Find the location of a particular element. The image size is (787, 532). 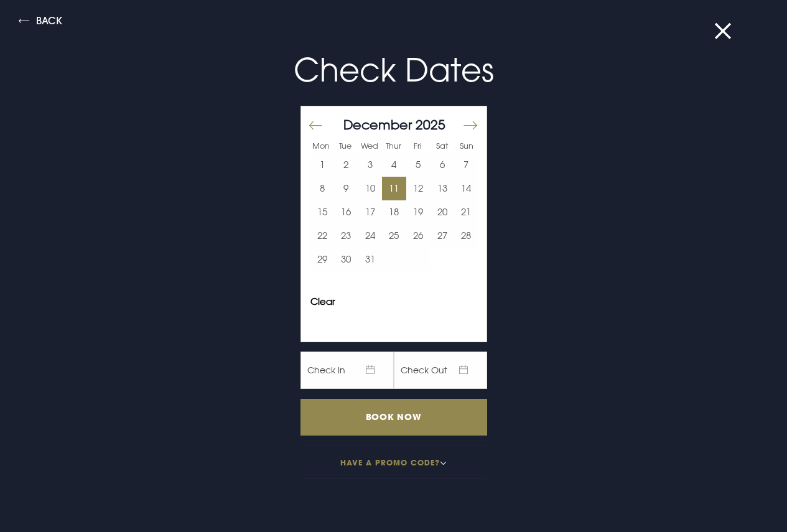

button: Have a promo code? is located at coordinates (394, 462).